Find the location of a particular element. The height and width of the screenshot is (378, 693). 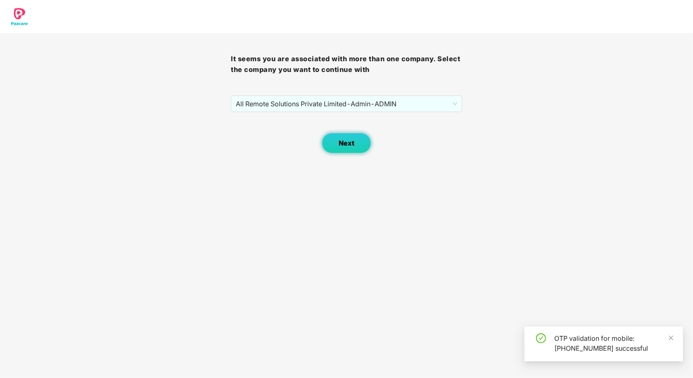

h3: It seems you are associated with more than one company. Select the company you want to continue with is located at coordinates (346, 64).